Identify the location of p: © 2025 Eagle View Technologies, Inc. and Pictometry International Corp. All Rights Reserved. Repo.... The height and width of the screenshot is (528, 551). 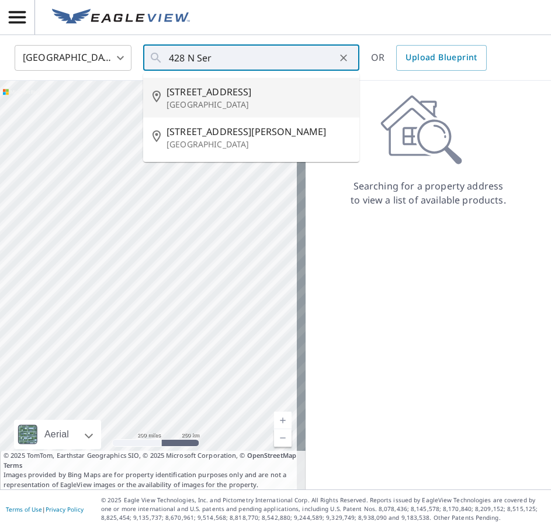
(323, 509).